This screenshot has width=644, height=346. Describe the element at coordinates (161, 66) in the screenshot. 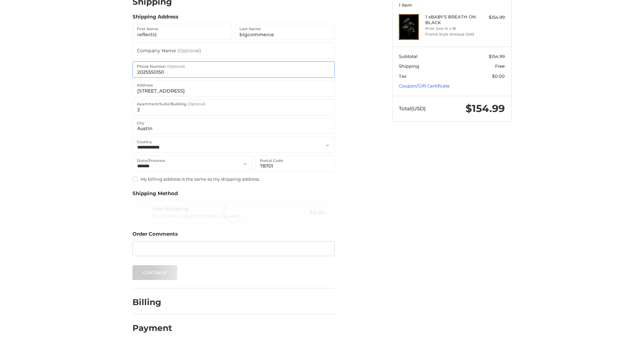

I see `label: Phone Number` at that location.